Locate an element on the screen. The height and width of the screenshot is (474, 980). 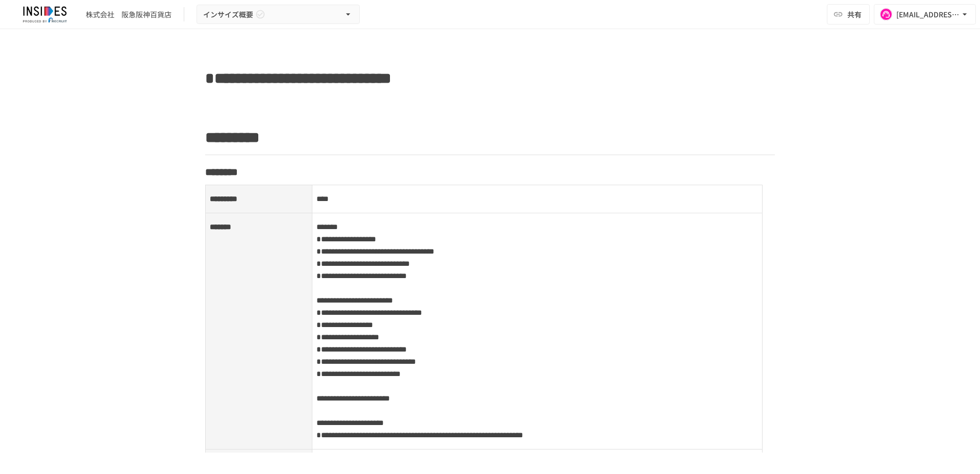
span: 共有 is located at coordinates (854, 14).